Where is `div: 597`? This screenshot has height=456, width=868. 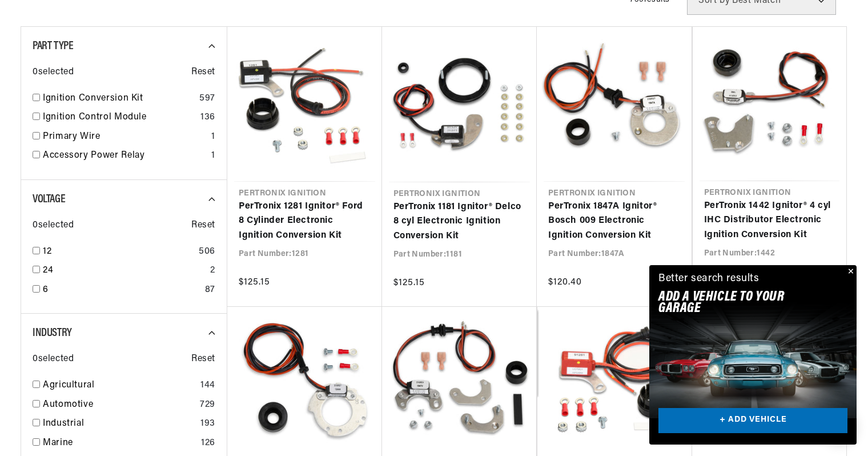
div: 597 is located at coordinates (207, 99).